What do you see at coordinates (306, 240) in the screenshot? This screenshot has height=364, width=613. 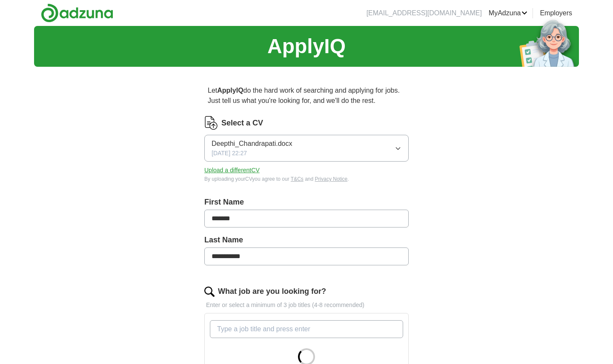 I see `label: Last Name` at bounding box center [306, 240].